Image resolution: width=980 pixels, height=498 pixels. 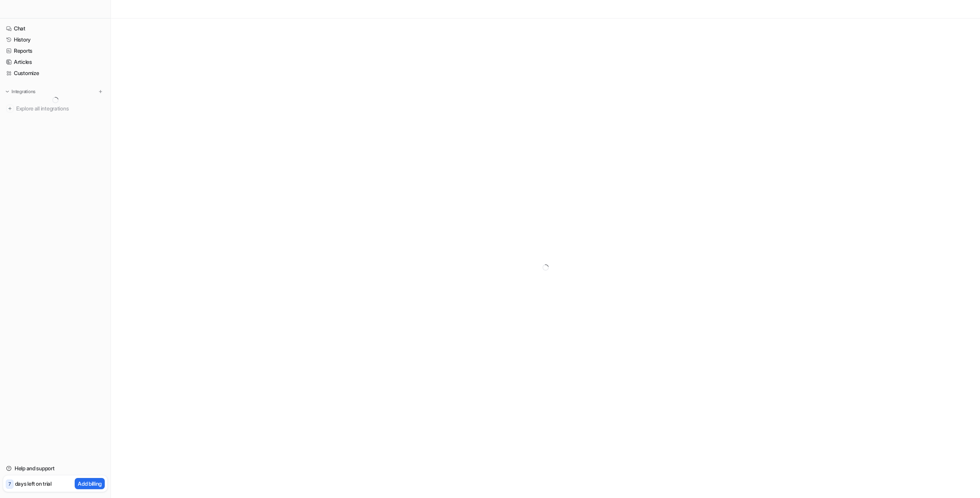 I want to click on button: Integrations, so click(x=21, y=92).